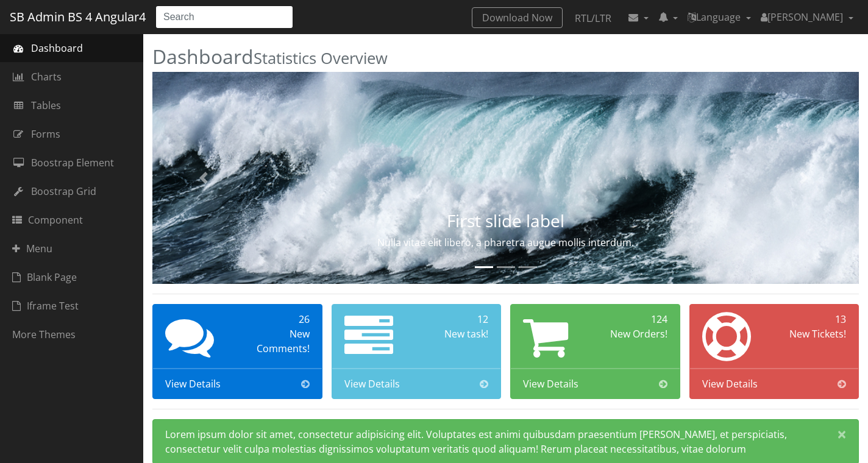 The image size is (868, 463). I want to click on p: Nulla vitae elit libero, a pharetra augue mollis interdum., so click(505, 243).